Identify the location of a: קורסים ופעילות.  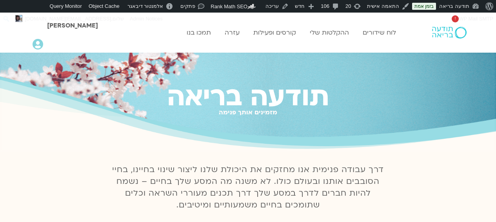
(274, 33).